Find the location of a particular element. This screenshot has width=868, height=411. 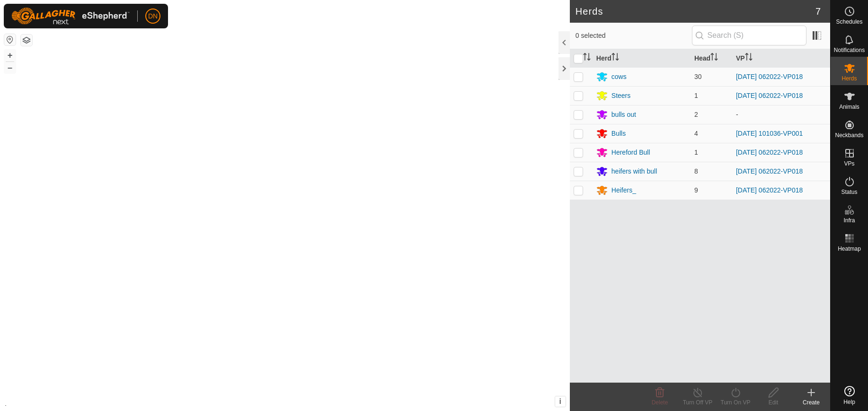

span: Help is located at coordinates (849, 402).